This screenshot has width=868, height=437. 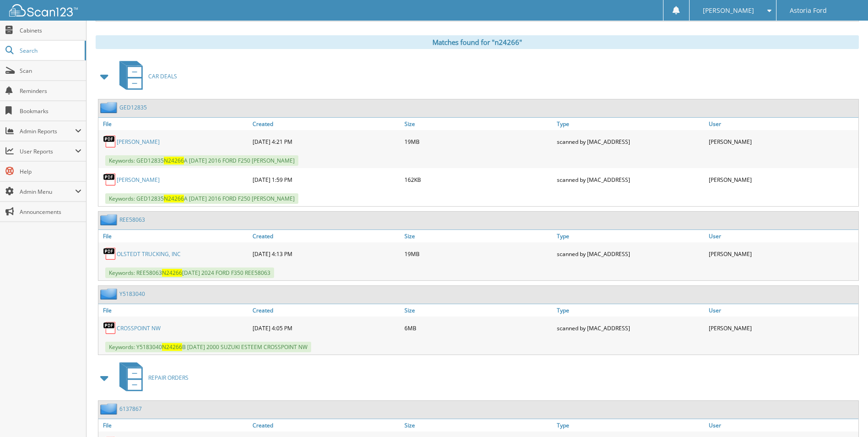 I want to click on span: Astoria Ford, so click(x=808, y=10).